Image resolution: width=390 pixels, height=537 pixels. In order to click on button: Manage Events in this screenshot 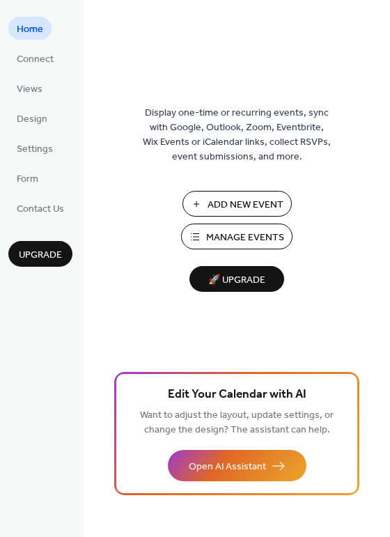, I will do `click(237, 236)`.